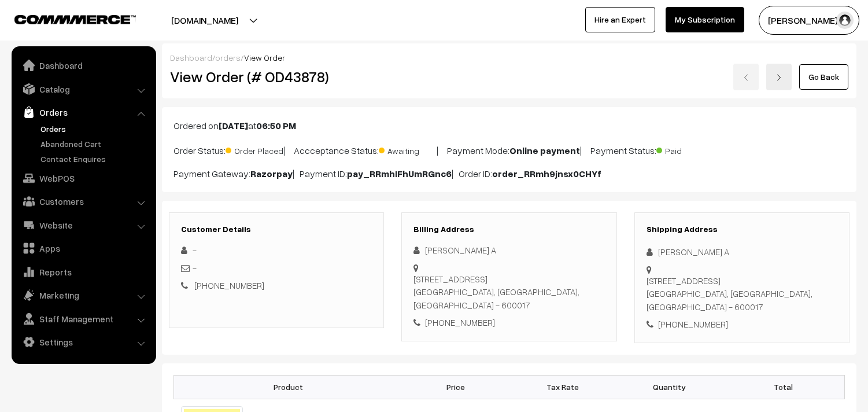 This screenshot has width=868, height=412. I want to click on span: Paid, so click(685, 149).